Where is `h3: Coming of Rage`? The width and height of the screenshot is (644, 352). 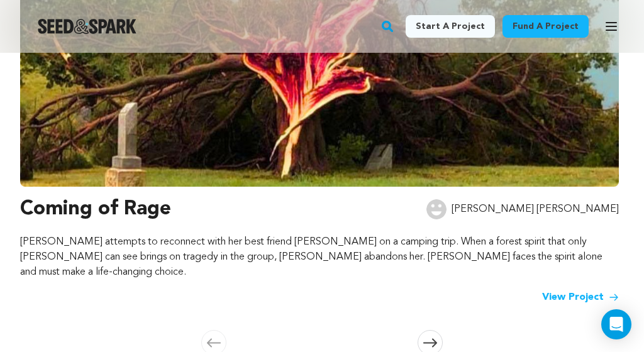 h3: Coming of Rage is located at coordinates (95, 209).